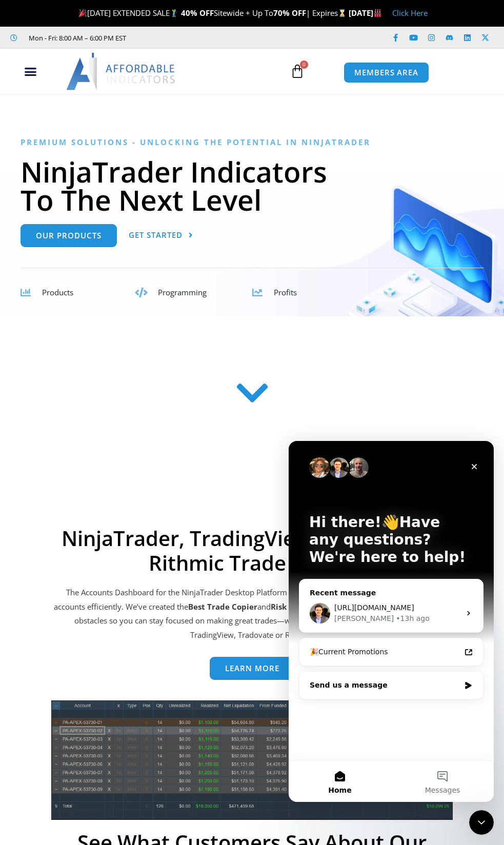 The height and width of the screenshot is (845, 504). I want to click on div: • 13h ago, so click(124, 177).